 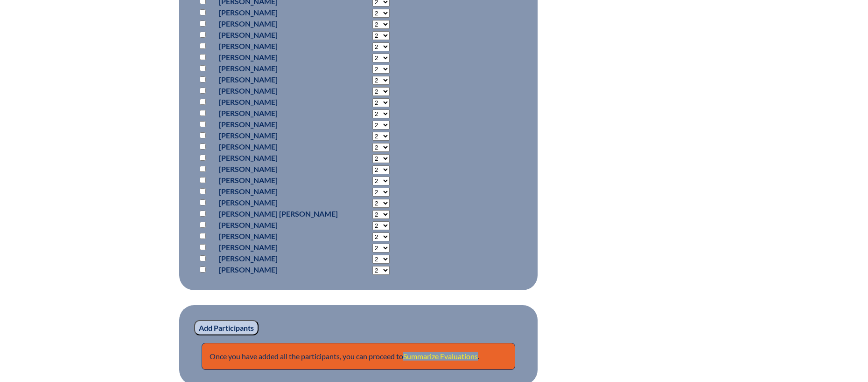 I want to click on a: Summarize Evaluations, so click(x=441, y=356).